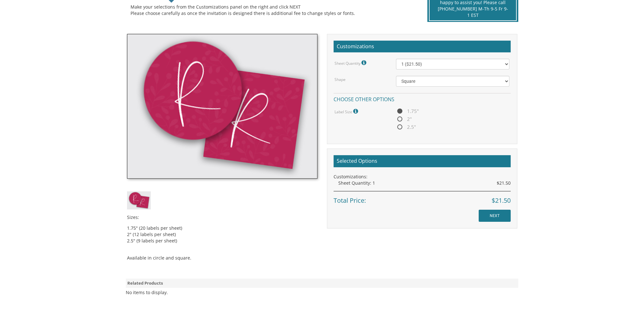 The image size is (644, 323). What do you see at coordinates (351, 63) in the screenshot?
I see `label: Sheet Quantity` at bounding box center [351, 63].